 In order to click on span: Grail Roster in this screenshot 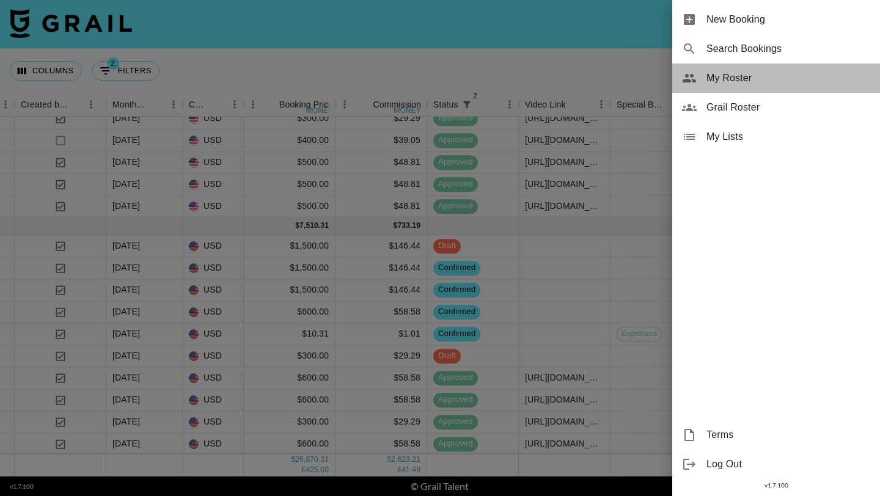, I will do `click(788, 108)`.